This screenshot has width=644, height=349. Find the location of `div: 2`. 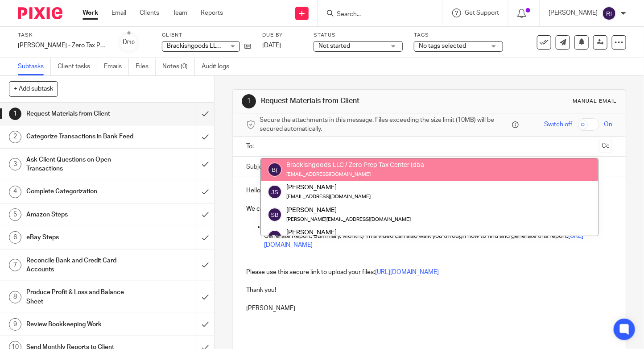

div: 2 is located at coordinates (16, 137).